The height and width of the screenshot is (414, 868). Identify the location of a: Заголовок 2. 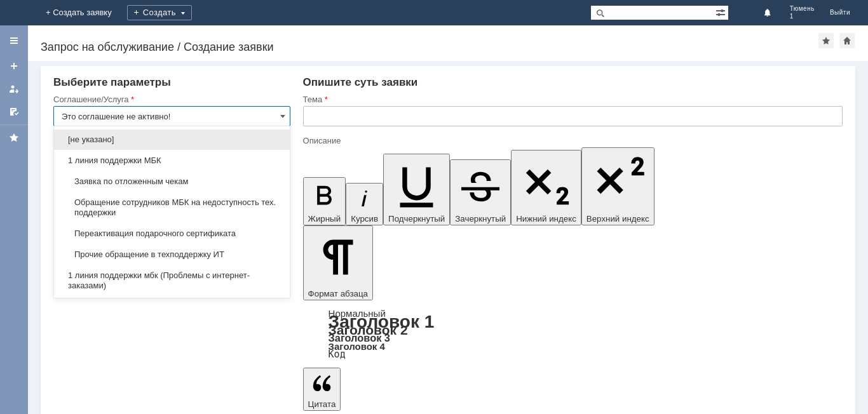
(368, 330).